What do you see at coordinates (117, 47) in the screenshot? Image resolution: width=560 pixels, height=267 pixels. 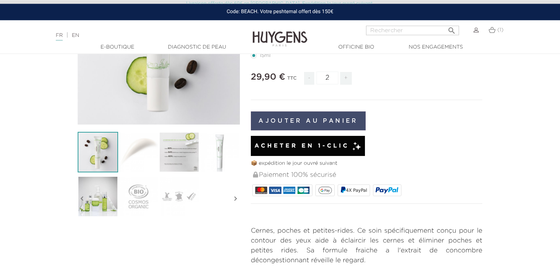 I see `a: E-Boutique` at bounding box center [117, 47].